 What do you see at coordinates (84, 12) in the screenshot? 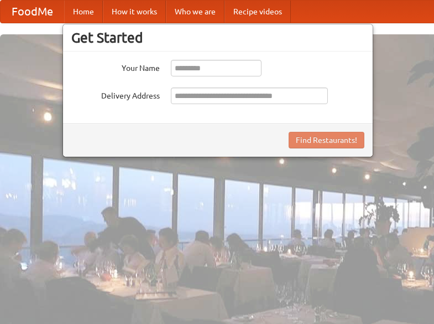
I see `a: Home` at bounding box center [84, 12].